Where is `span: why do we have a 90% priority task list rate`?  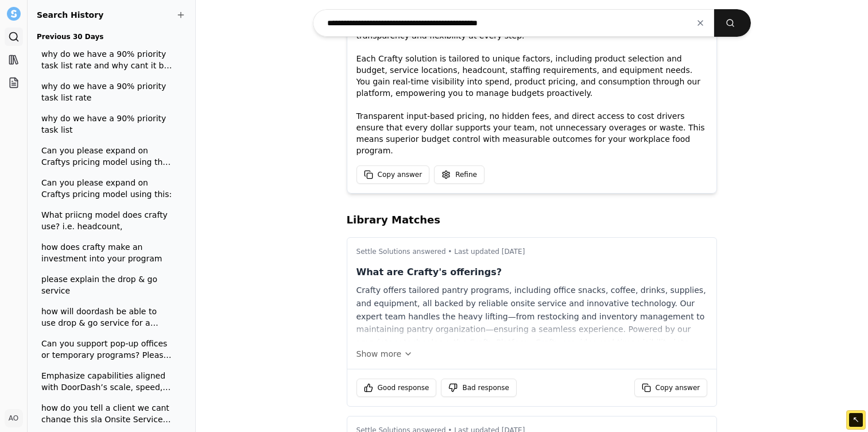
span: why do we have a 90% priority task list rate is located at coordinates (106, 92).